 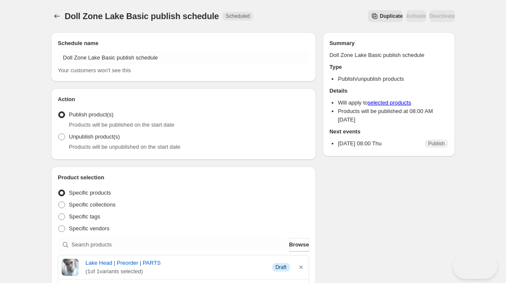 What do you see at coordinates (92, 205) in the screenshot?
I see `span: Specific collections` at bounding box center [92, 205].